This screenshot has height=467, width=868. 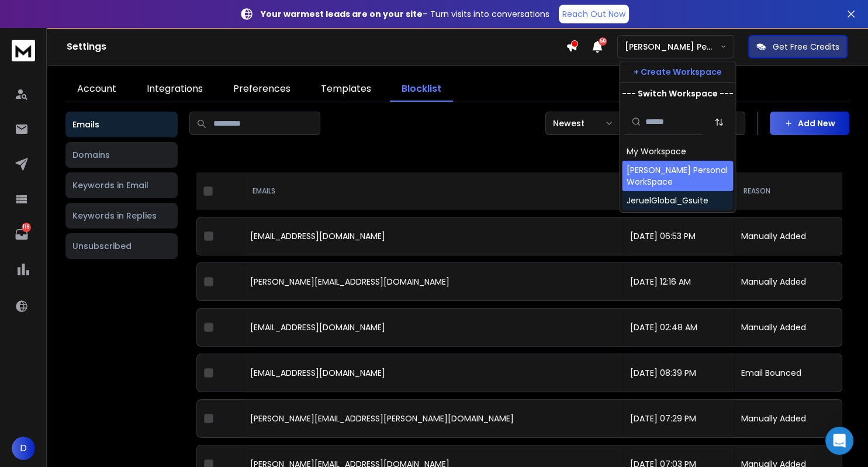 I want to click on button: Keywords in Replies, so click(x=122, y=216).